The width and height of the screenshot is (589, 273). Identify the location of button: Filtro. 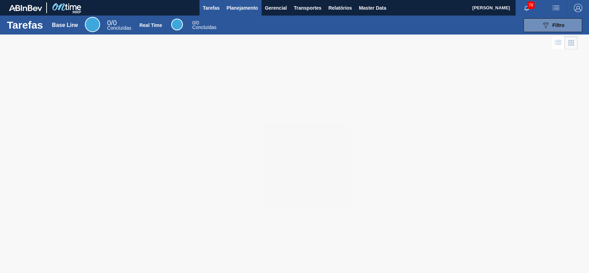
(553, 25).